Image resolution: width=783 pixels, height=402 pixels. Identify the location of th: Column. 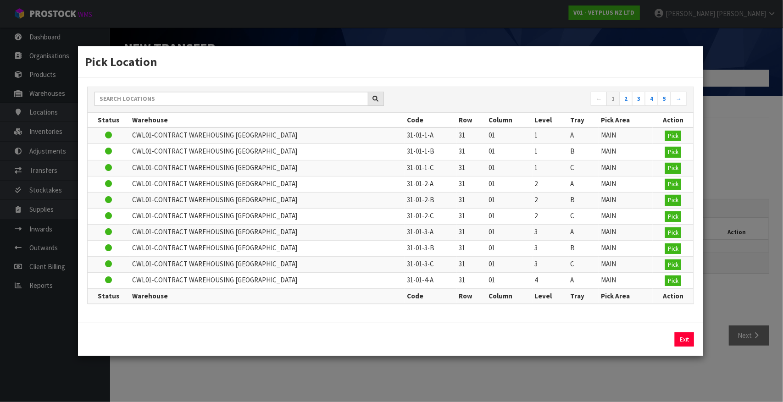
(509, 296).